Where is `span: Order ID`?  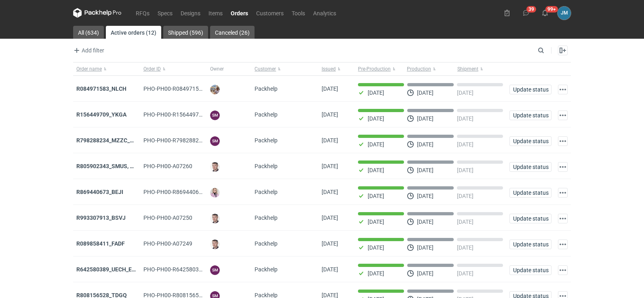 span: Order ID is located at coordinates (152, 69).